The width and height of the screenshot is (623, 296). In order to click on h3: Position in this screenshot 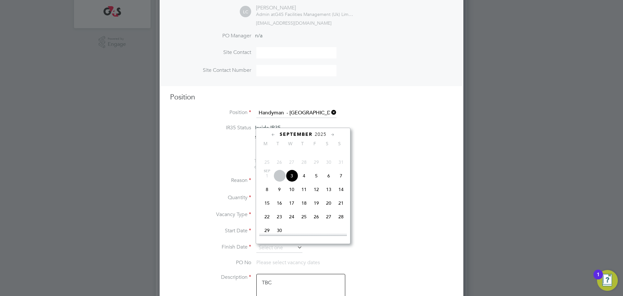, I will do `click(312, 97)`.